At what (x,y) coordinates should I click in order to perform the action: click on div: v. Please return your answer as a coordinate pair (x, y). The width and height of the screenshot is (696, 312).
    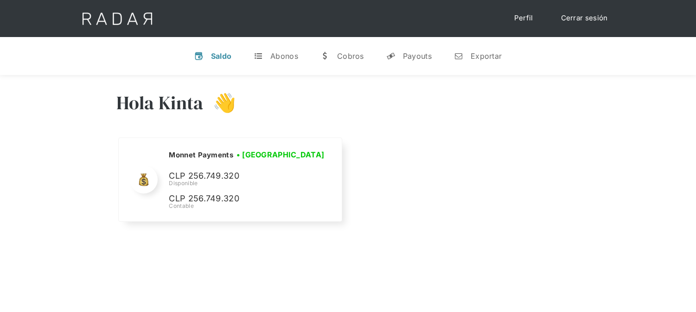
    Looking at the image, I should click on (199, 56).